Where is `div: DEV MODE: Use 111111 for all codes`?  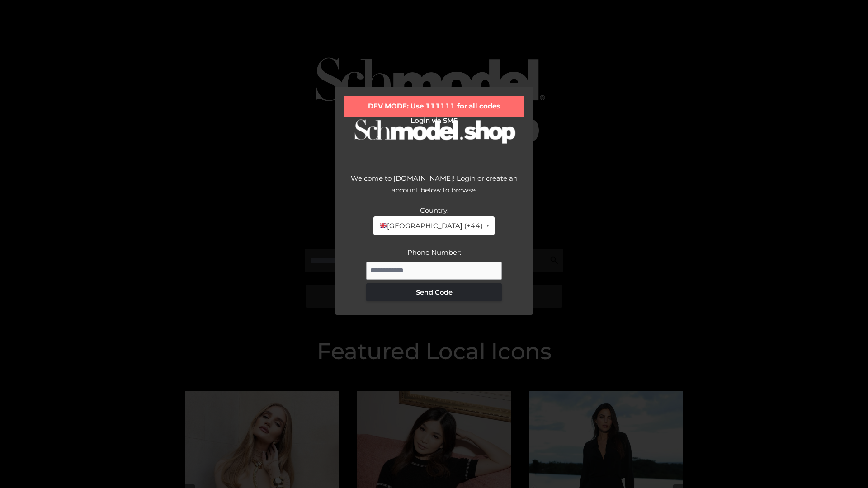
div: DEV MODE: Use 111111 for all codes is located at coordinates (434, 107).